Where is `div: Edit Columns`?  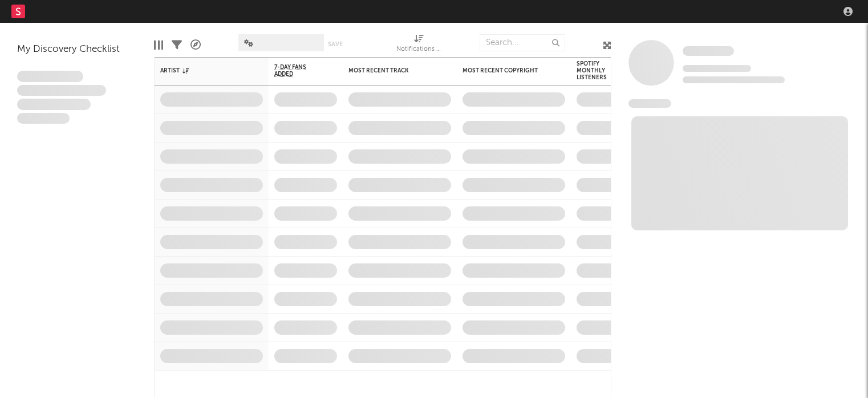
div: Edit Columns is located at coordinates (159, 45).